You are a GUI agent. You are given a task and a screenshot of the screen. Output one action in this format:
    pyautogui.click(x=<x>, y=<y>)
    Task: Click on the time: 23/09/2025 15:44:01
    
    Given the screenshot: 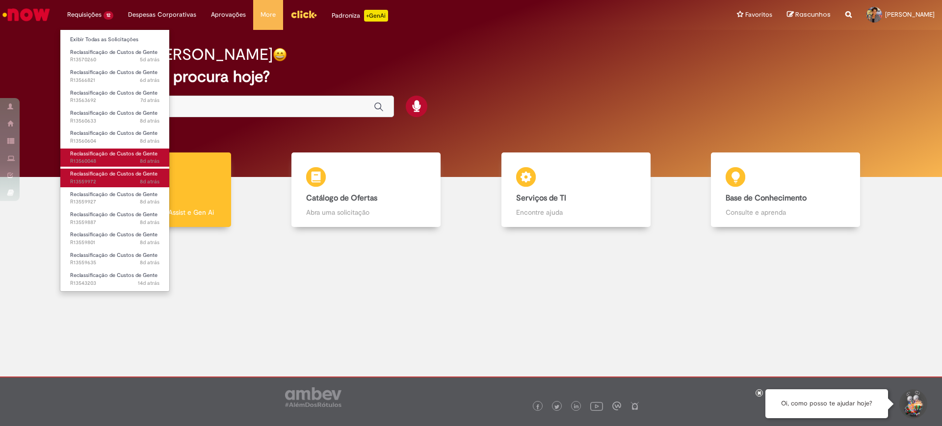 What is the action you would take?
    pyautogui.click(x=150, y=202)
    